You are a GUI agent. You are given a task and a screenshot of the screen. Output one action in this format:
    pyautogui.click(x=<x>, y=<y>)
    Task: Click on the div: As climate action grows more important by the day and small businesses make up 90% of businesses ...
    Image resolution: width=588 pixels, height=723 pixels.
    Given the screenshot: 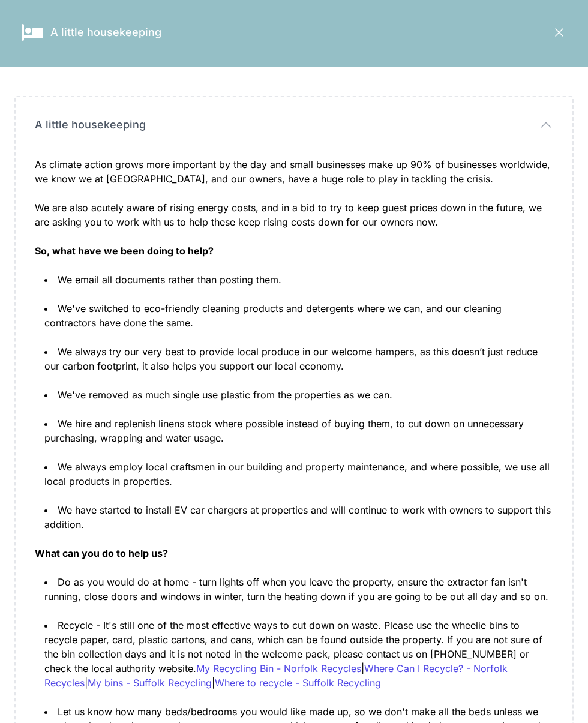 What is the action you would take?
    pyautogui.click(x=294, y=215)
    